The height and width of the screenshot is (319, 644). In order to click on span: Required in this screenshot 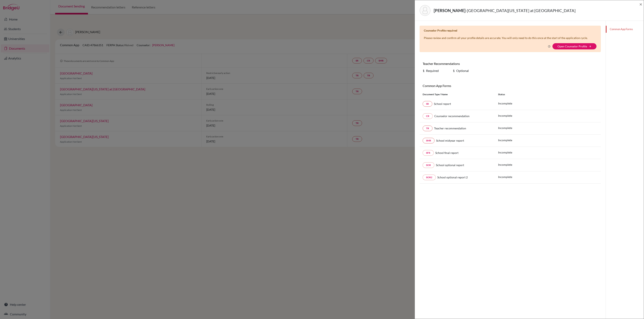, I will do `click(433, 71)`.